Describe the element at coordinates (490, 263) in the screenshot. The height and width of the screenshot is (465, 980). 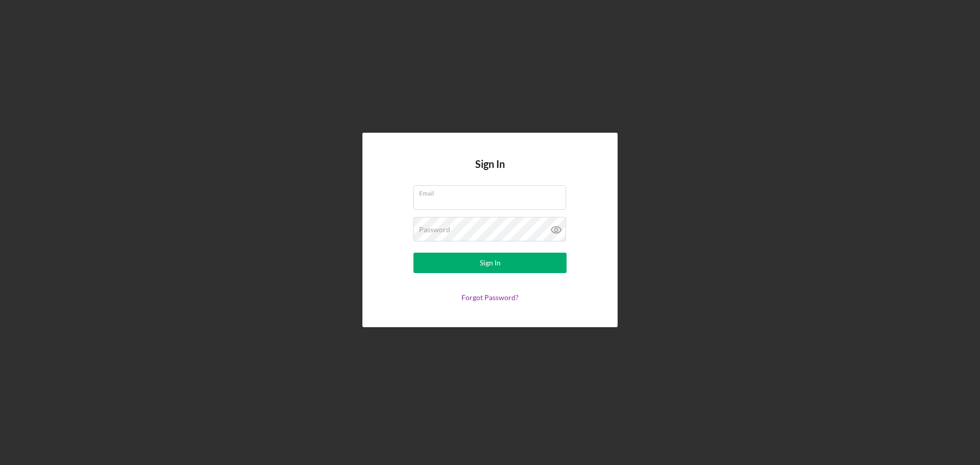
I see `div: Sign In` at that location.